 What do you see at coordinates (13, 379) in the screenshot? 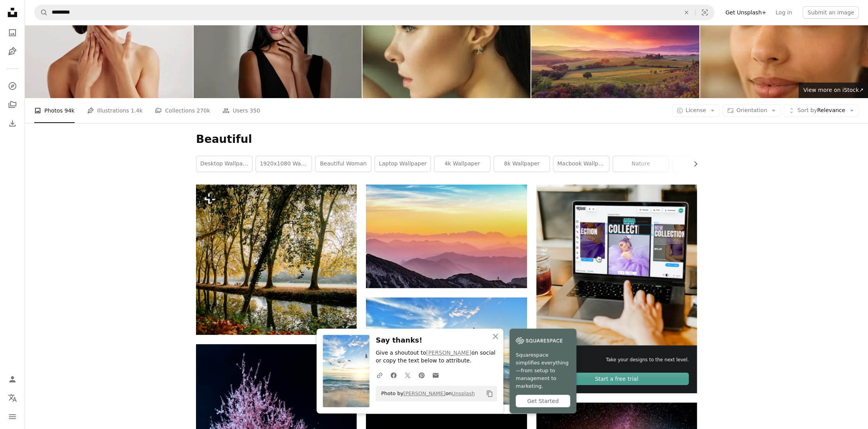
I see `a: Log in / Sign up` at bounding box center [13, 379].